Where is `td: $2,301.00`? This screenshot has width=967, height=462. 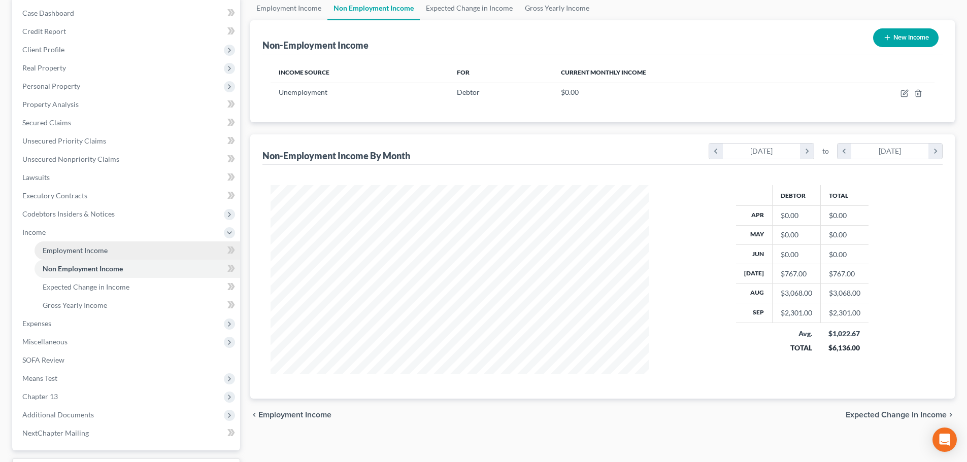 td: $2,301.00 is located at coordinates (844, 313).